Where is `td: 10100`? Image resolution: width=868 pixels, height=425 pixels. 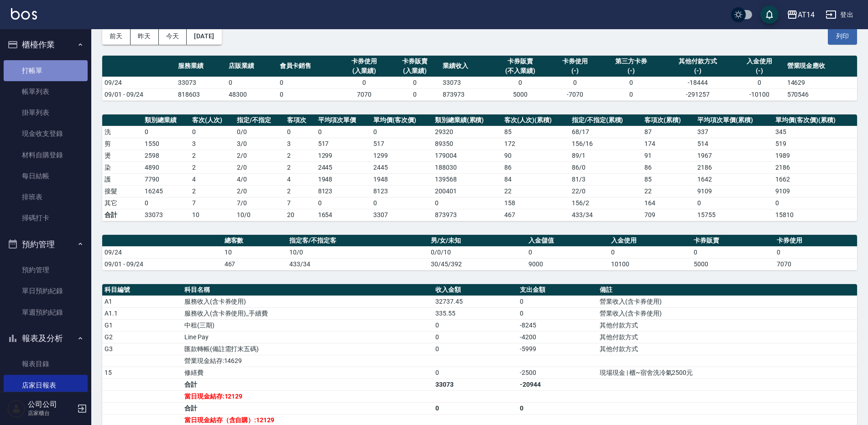
td: 10100 is located at coordinates (650, 264).